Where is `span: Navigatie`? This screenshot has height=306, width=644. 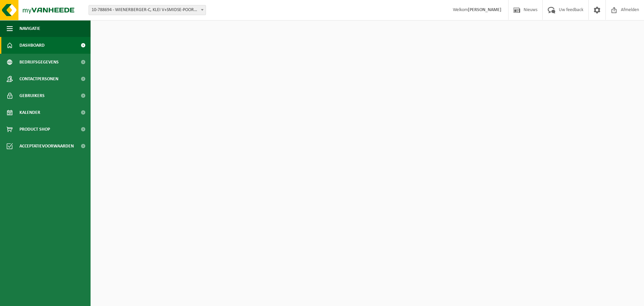 span: Navigatie is located at coordinates (30, 29).